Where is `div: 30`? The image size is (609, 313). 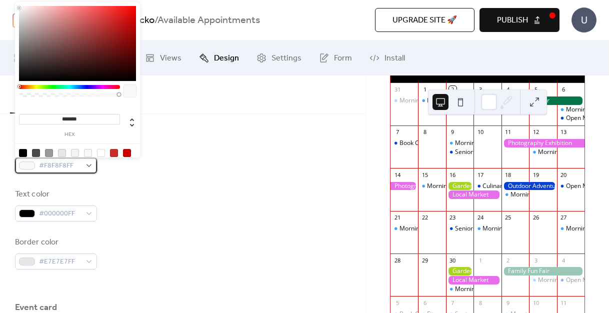
div: 30 is located at coordinates (453, 260).